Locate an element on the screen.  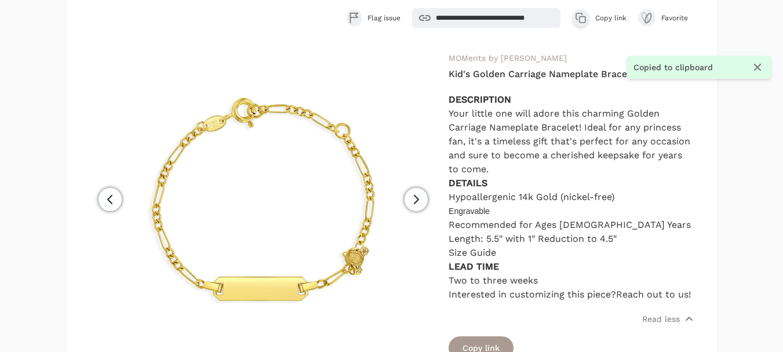
b: LEAD TIME is located at coordinates (474, 266).